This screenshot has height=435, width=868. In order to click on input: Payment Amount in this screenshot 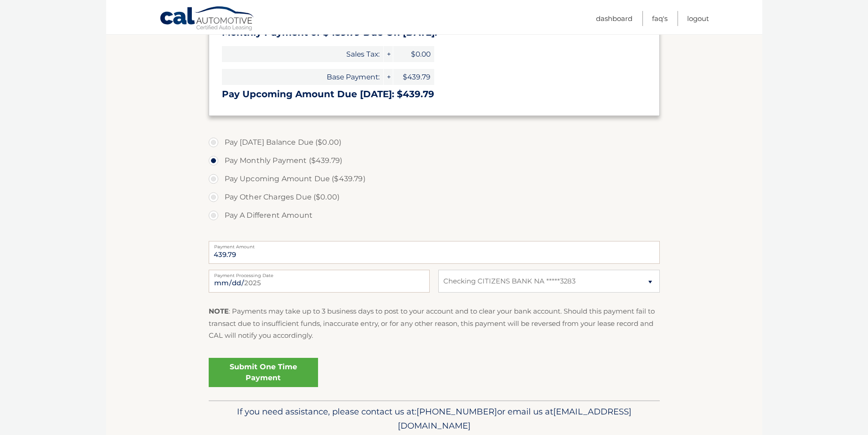, I will do `click(435, 252)`.